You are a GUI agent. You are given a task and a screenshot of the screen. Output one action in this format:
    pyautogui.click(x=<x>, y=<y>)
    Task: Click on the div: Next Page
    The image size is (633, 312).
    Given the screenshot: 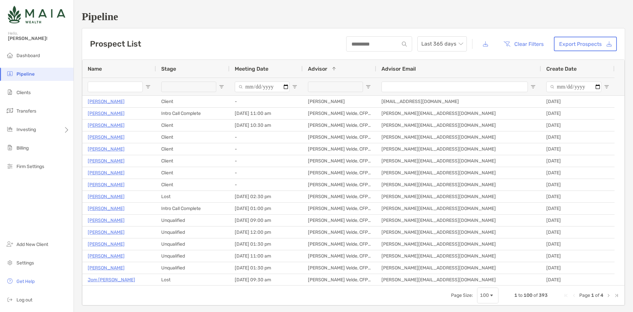 What is the action you would take?
    pyautogui.click(x=609, y=295)
    